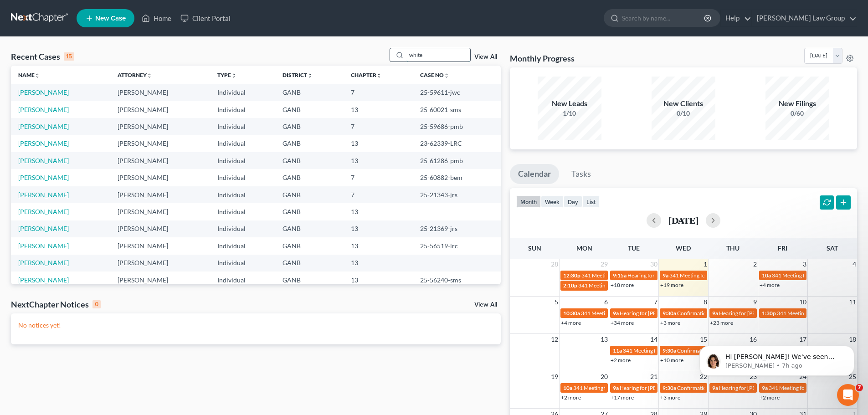  Describe the element at coordinates (56, 304) in the screenshot. I see `div: NextChapter Notices` at that location.